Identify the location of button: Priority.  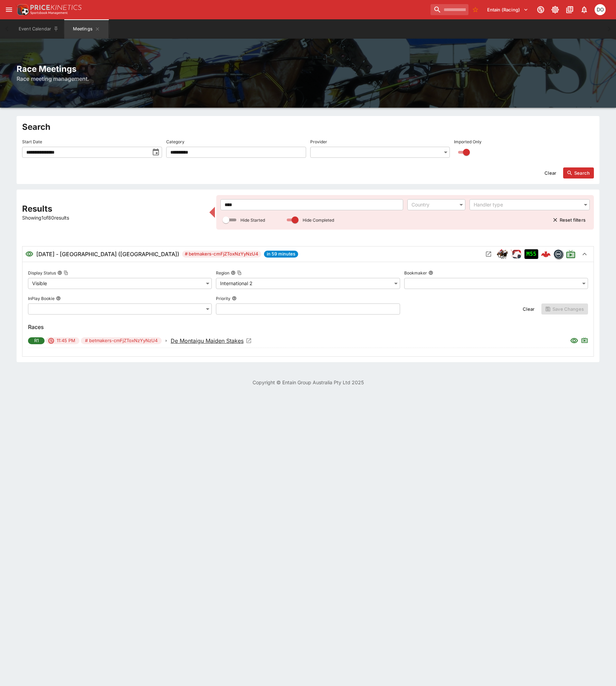
(234, 299).